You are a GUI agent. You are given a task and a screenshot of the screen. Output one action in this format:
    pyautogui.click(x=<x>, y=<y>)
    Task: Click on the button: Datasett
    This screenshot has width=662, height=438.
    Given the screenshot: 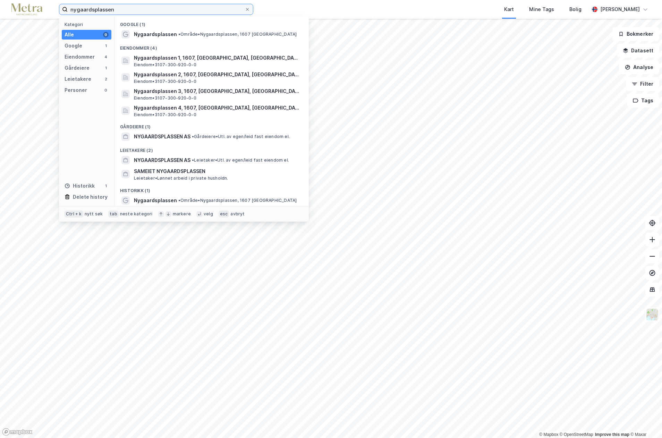 What is the action you would take?
    pyautogui.click(x=638, y=51)
    